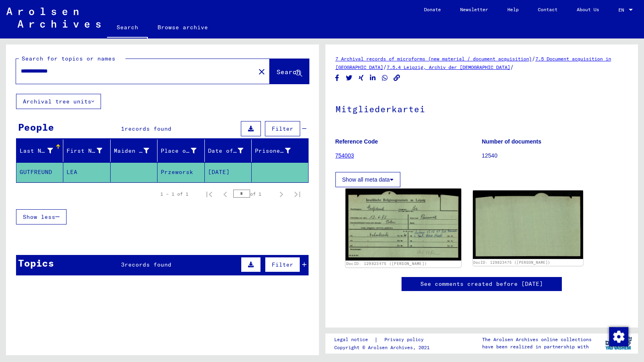 This screenshot has height=362, width=644. I want to click on button: Search, so click(289, 71).